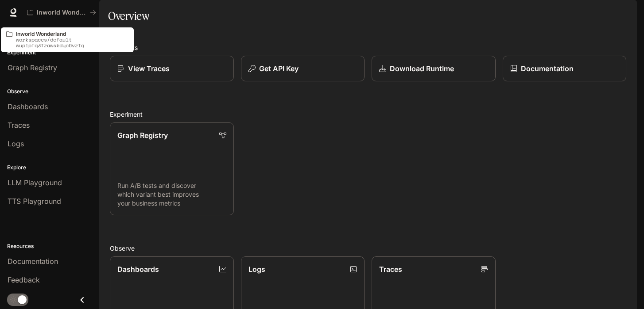 This screenshot has height=309, width=644. What do you see at coordinates (303, 68) in the screenshot?
I see `button: Get API Key` at bounding box center [303, 68].